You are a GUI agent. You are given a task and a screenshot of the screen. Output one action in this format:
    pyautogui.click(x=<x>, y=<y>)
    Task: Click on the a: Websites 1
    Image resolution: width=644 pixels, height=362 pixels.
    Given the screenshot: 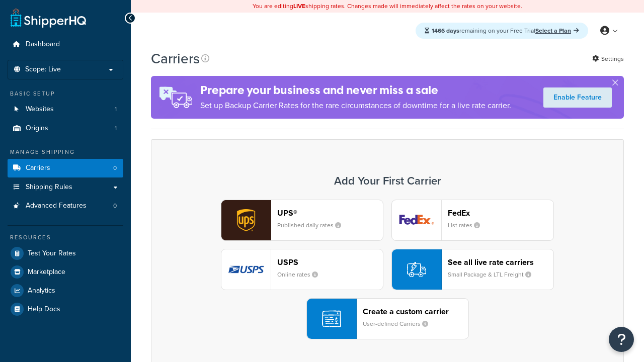 What is the action you would take?
    pyautogui.click(x=65, y=109)
    